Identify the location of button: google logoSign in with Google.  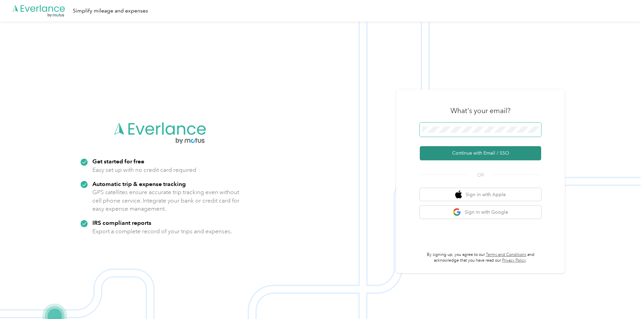
(480, 212).